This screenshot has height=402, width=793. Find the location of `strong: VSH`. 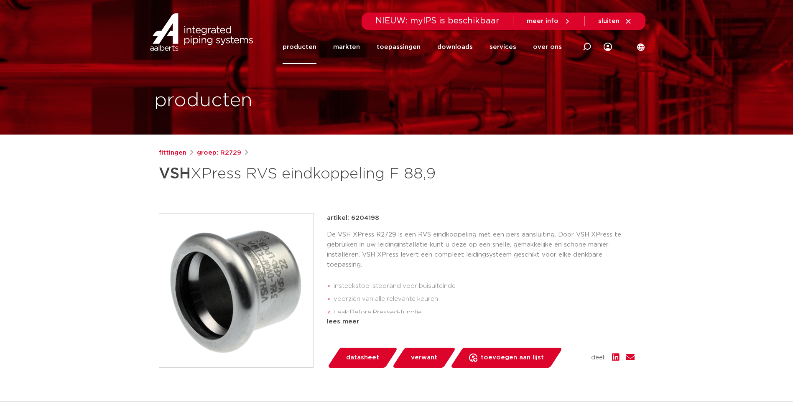

strong: VSH is located at coordinates (175, 174).